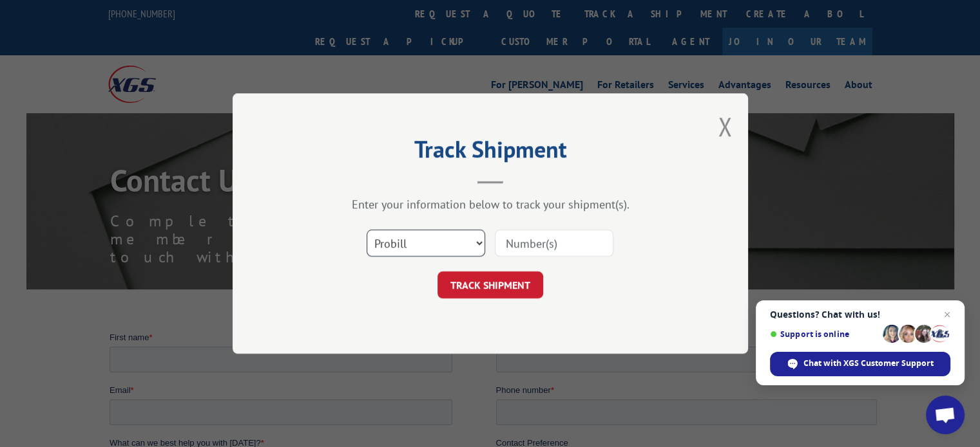  I want to click on button: Close modal, so click(725, 126).